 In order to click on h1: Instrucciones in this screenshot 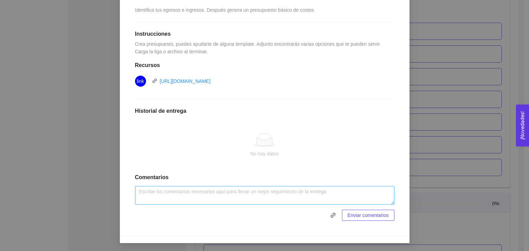, I will do `click(264, 34)`.